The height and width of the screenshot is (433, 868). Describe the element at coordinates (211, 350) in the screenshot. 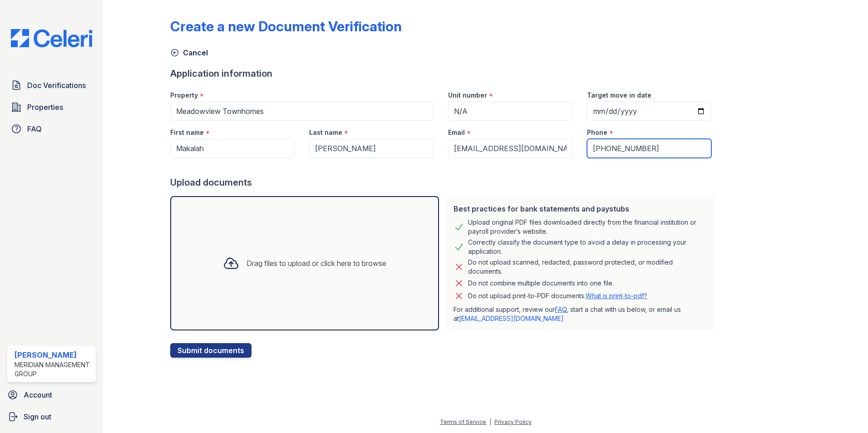

I see `button: Submit documents` at that location.